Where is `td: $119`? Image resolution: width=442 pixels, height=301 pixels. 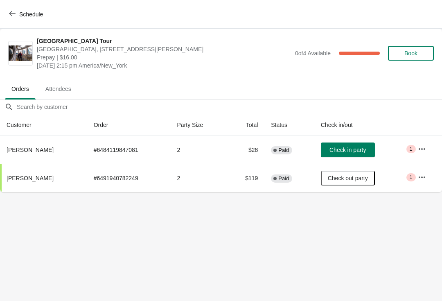
td: $119 is located at coordinates (246, 178).